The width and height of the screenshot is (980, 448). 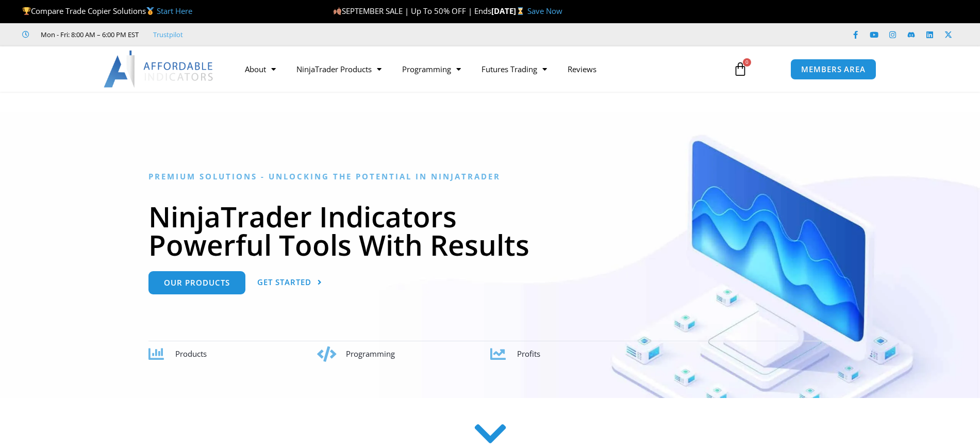 What do you see at coordinates (159, 69) in the screenshot?
I see `img: LogoAI | Affordable Indicators – NinjaTrader` at bounding box center [159, 69].